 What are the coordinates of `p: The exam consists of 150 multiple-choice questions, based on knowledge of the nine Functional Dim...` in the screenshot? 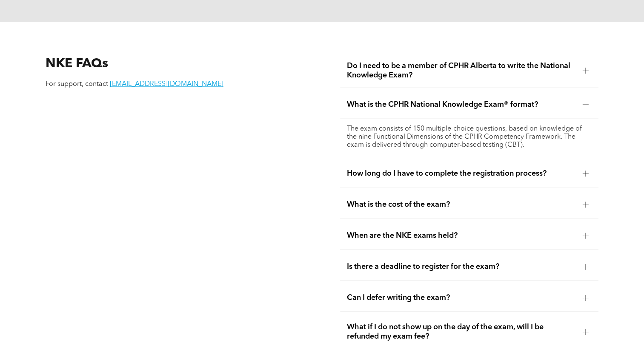 It's located at (468, 137).